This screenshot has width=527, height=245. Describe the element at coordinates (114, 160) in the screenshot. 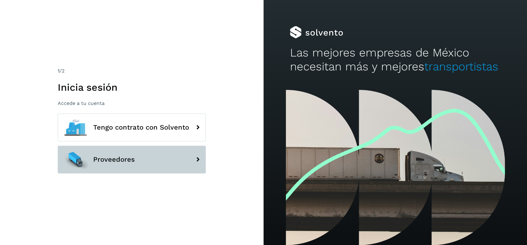

I see `span: Proveedores` at that location.